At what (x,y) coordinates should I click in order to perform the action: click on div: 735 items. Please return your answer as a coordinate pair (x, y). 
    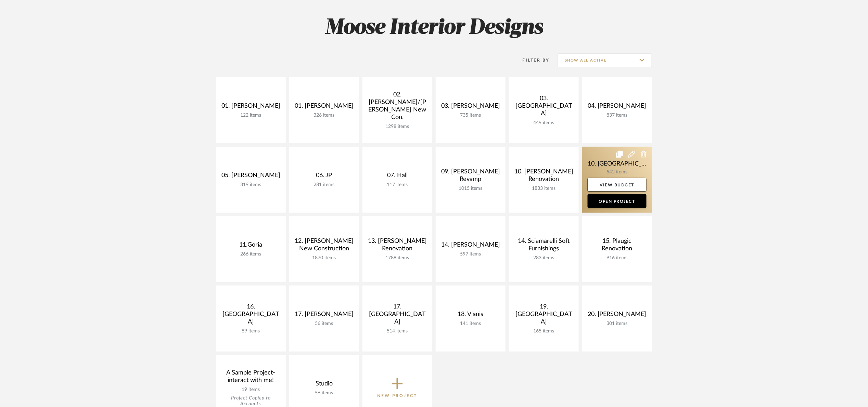
    Looking at the image, I should click on (470, 115).